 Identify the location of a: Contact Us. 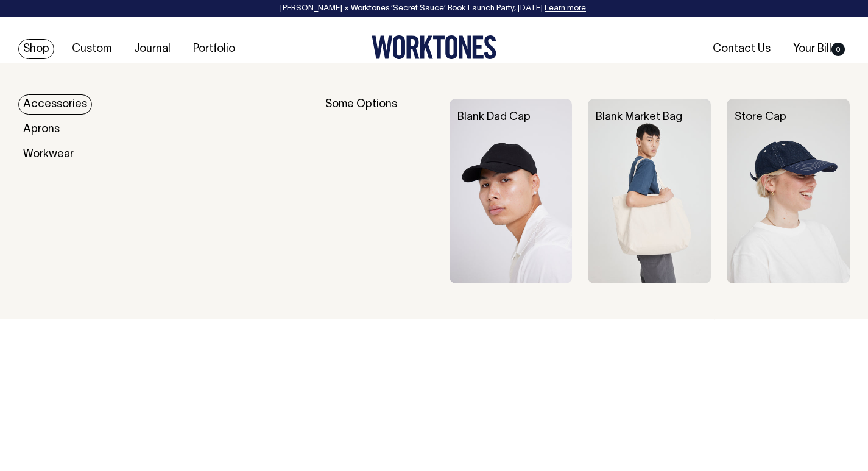
(741, 49).